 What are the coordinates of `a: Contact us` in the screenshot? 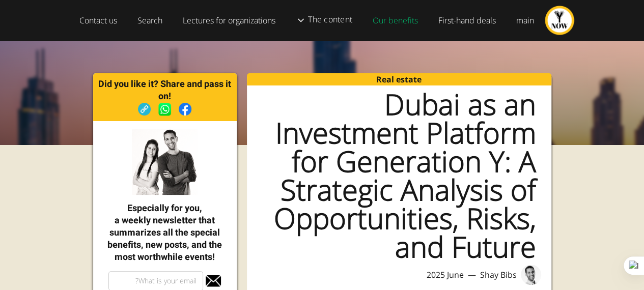 It's located at (98, 21).